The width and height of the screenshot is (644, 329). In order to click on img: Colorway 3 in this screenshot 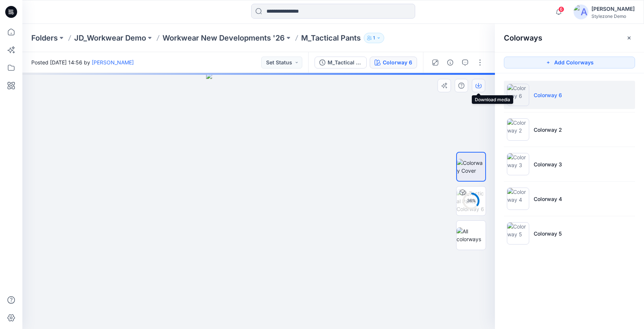, I will do `click(518, 164)`.